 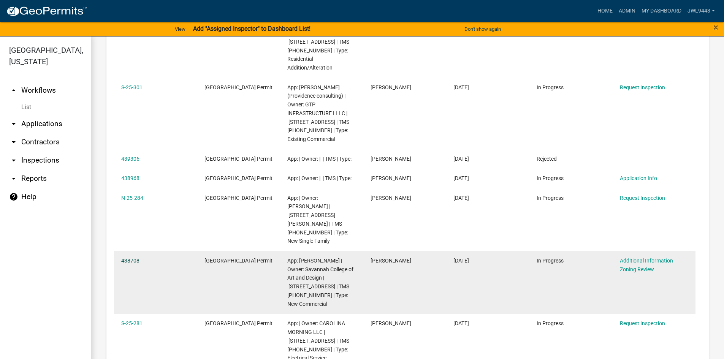 I want to click on span: App: | Owner: FERGUSON REBECCA R | 967 HONEY HILL RD | TMS 028-00-03-112 | Type: New Single Family, so click(x=318, y=220).